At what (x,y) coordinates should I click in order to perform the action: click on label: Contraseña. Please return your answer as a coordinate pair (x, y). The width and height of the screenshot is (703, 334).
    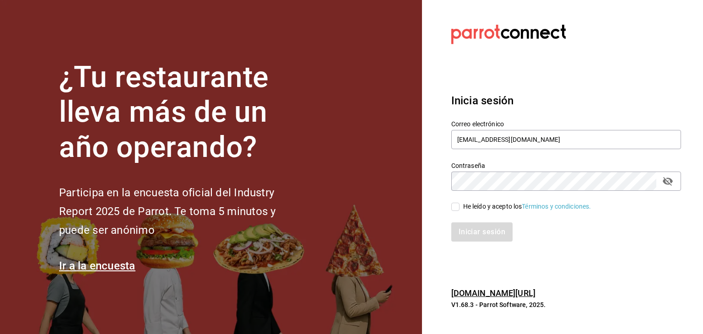
    Looking at the image, I should click on (566, 165).